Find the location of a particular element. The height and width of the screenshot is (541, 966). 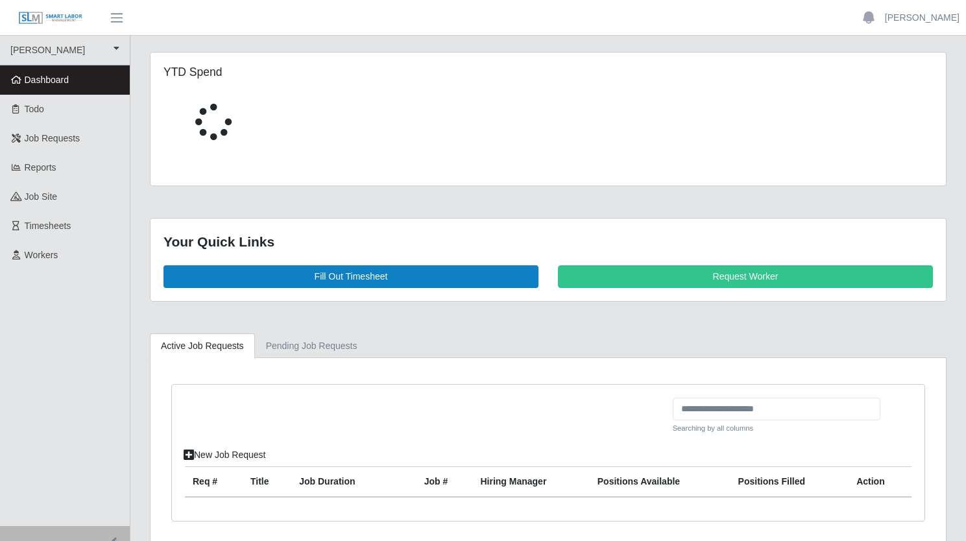

span: Workers is located at coordinates (42, 255).